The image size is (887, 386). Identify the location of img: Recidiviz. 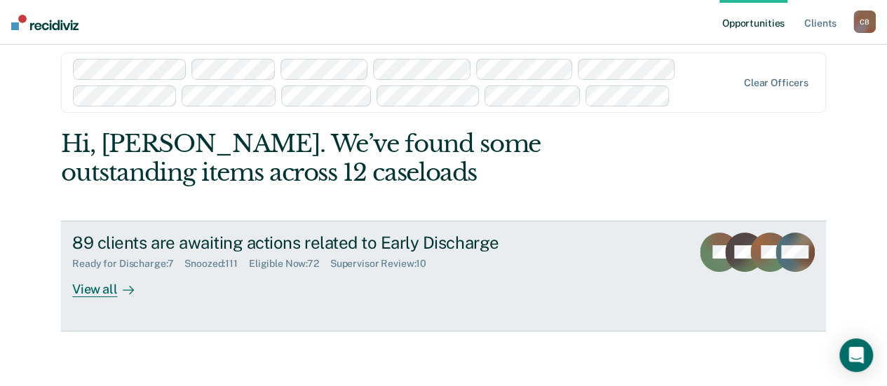
(45, 22).